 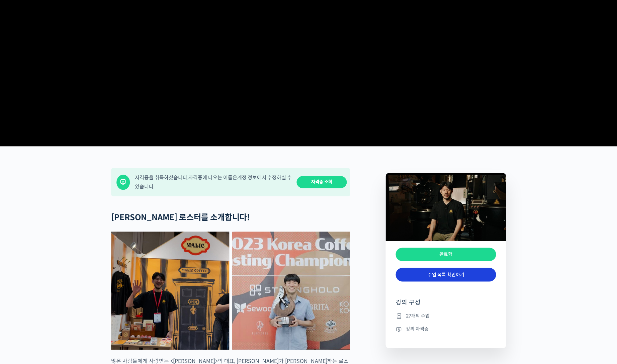 I want to click on h4: 강의 구성, so click(x=445, y=304).